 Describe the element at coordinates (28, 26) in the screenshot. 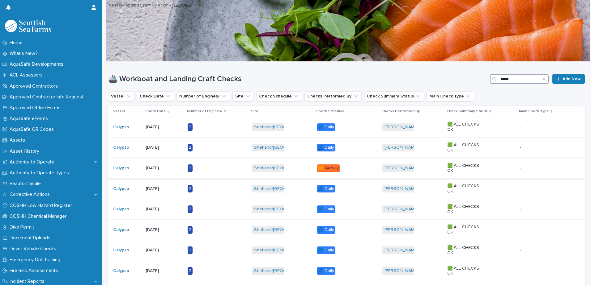

I see `img: bPIBxiqnSb2ggTQWdOVV` at that location.